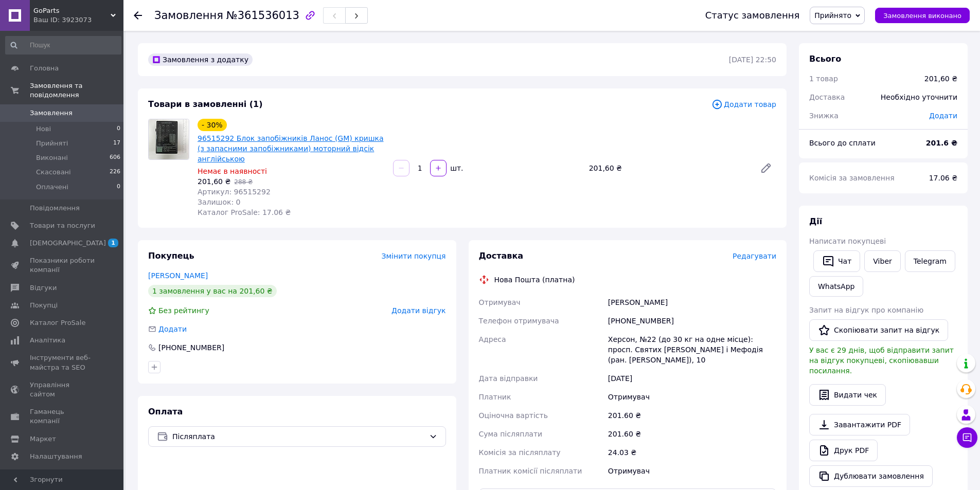 The image size is (980, 490). I want to click on span: Додати товар, so click(744, 104).